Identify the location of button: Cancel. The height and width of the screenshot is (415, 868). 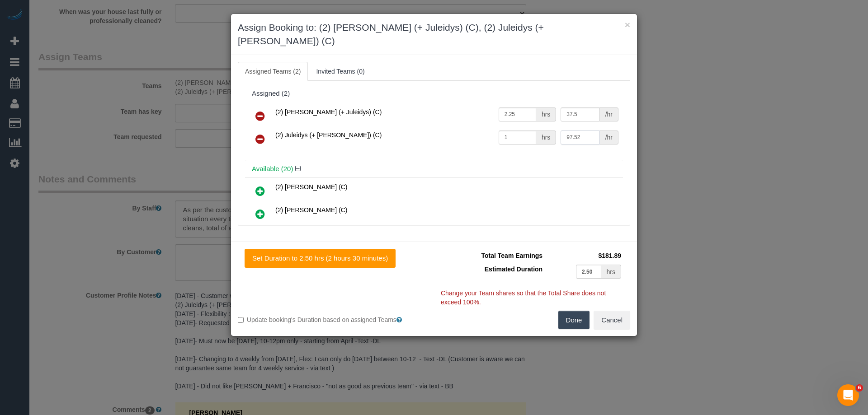
(612, 320).